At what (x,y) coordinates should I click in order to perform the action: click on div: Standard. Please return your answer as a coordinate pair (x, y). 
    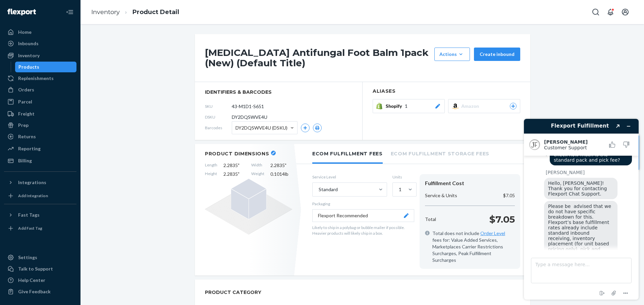
    Looking at the image, I should click on (328, 190).